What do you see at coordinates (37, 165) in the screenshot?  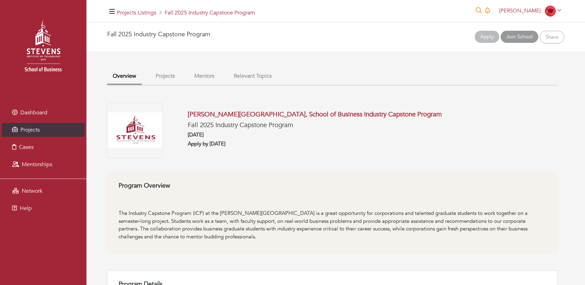 I see `span: Mentorships` at bounding box center [37, 165].